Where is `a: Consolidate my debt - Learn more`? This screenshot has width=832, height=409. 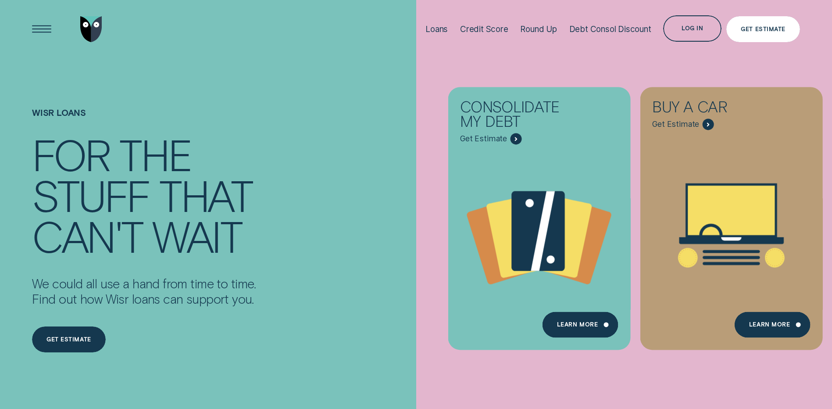 a: Consolidate my debt - Learn more is located at coordinates (539, 215).